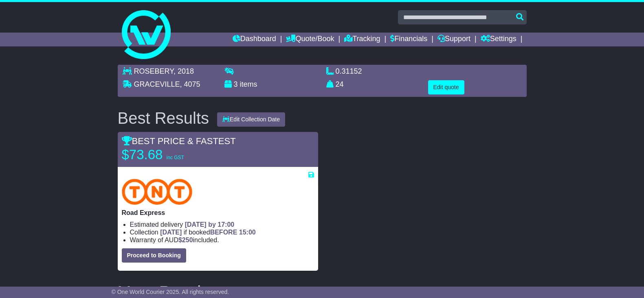 The height and width of the screenshot is (298, 644). Describe the element at coordinates (179, 141) in the screenshot. I see `span: BEST PRICE & FASTEST` at that location.